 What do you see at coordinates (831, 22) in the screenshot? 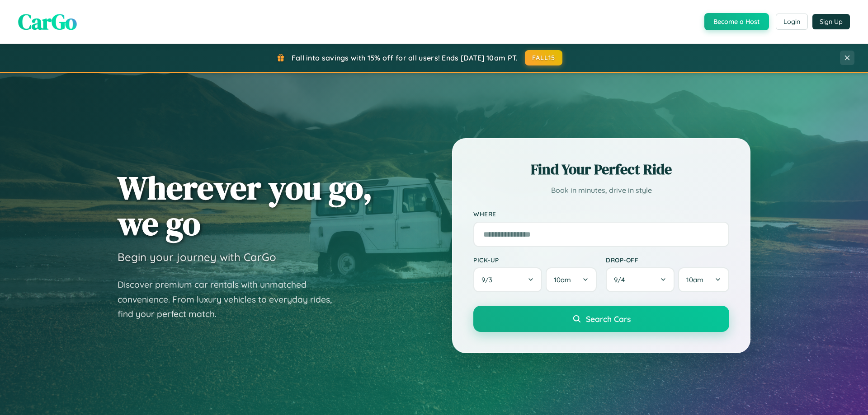
I see `button: Sign Up` at bounding box center [831, 22].